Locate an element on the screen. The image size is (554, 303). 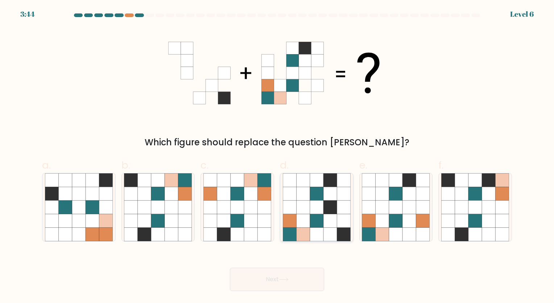
span: c. is located at coordinates (205, 165).